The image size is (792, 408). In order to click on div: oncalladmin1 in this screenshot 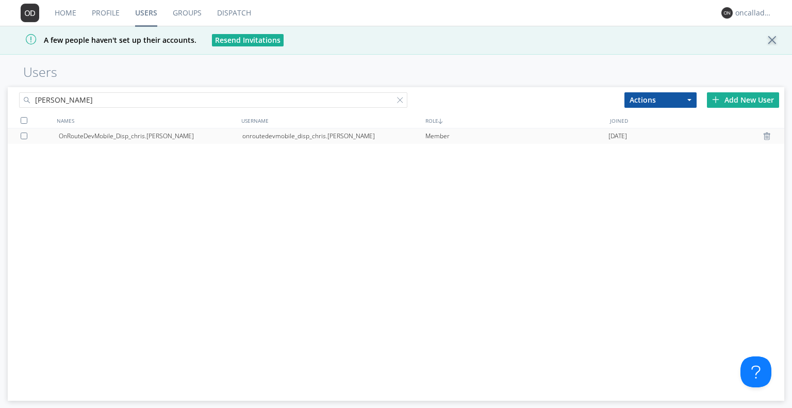, I will do `click(754, 13)`.